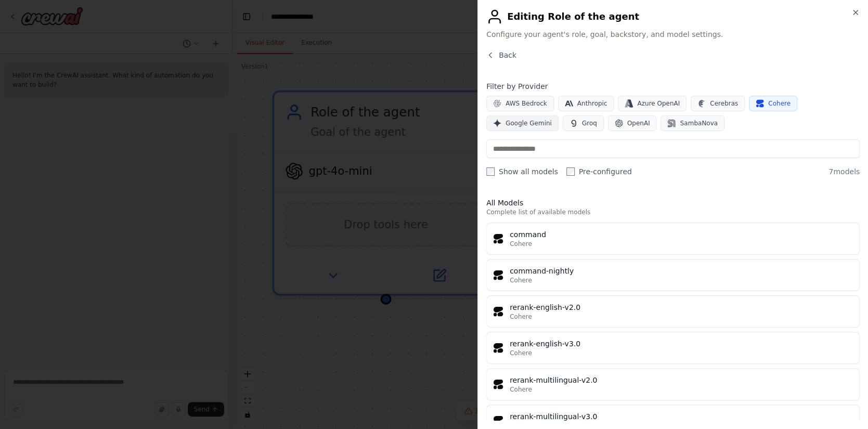 This screenshot has height=429, width=868. What do you see at coordinates (698, 123) in the screenshot?
I see `span: SambaNova` at bounding box center [698, 123].